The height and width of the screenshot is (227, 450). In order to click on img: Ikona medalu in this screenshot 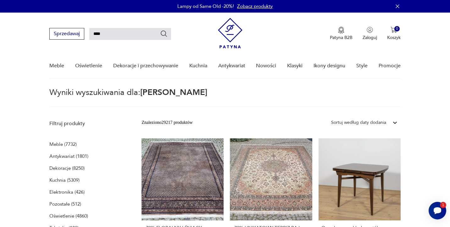, I will do `click(341, 30)`.